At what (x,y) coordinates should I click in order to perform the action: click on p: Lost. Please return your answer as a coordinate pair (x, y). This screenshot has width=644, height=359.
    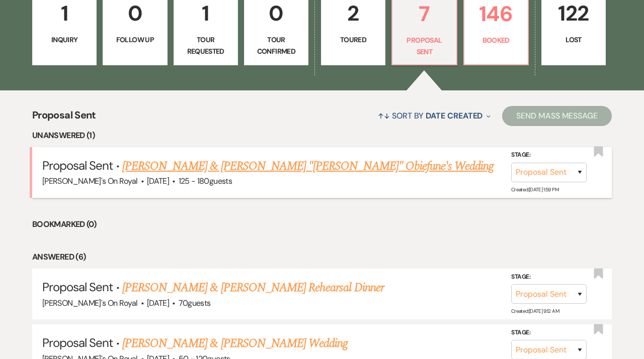
    Looking at the image, I should click on (573, 40).